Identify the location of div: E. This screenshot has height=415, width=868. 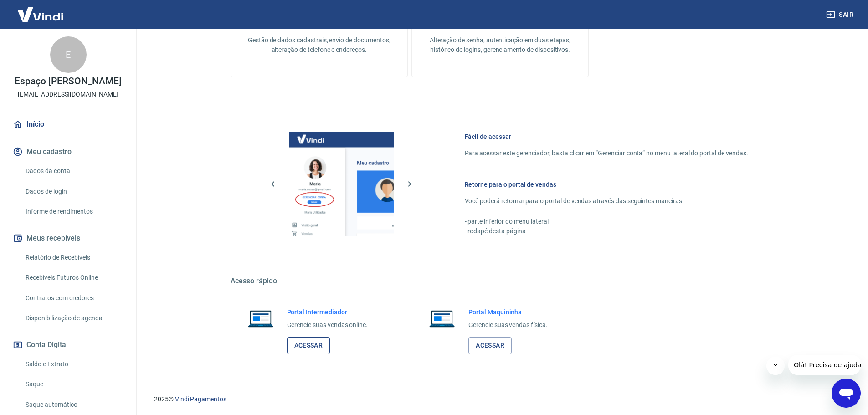
(68, 54).